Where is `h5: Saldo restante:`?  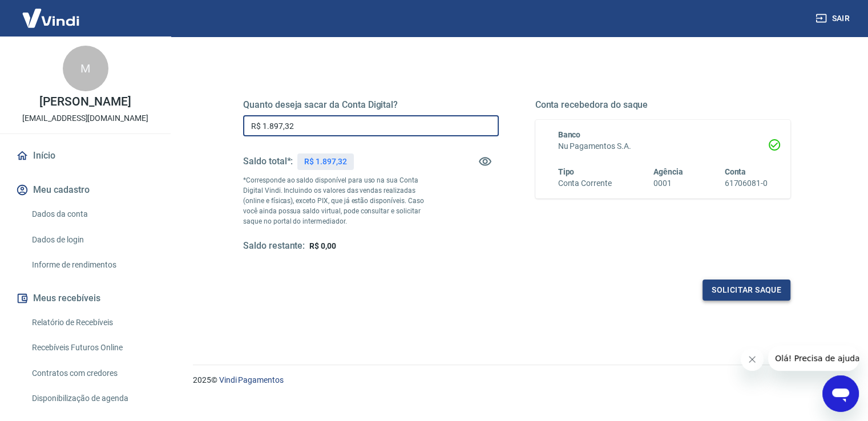
h5: Saldo restante: is located at coordinates (274, 246).